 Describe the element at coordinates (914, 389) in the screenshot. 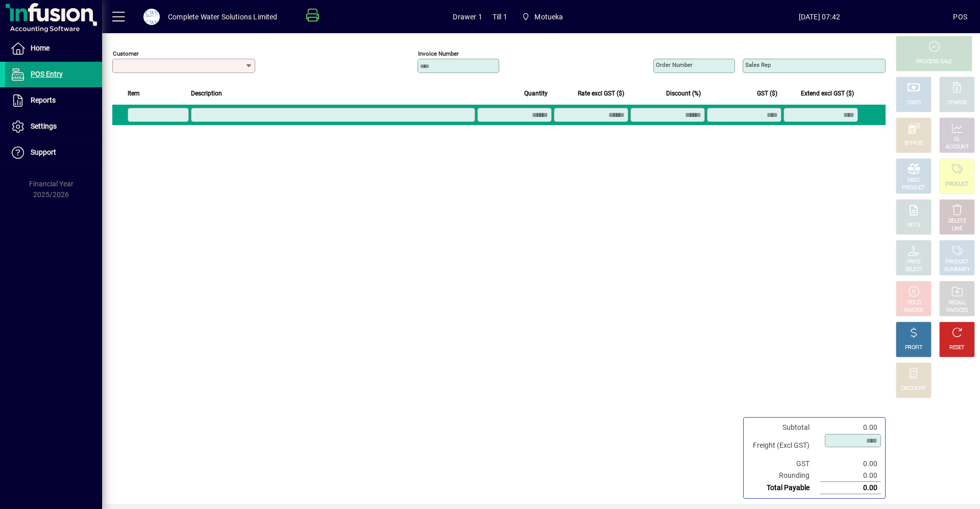

I see `div: DISCOUNT` at that location.